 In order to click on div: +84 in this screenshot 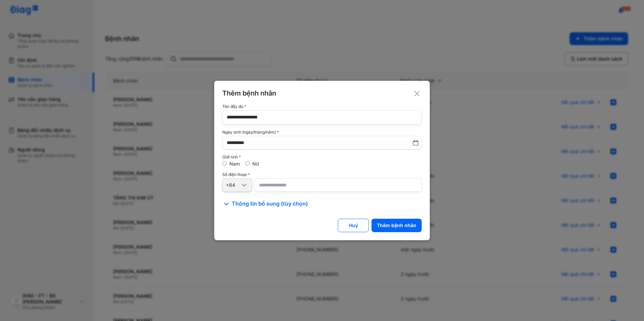, I will do `click(233, 185)`.